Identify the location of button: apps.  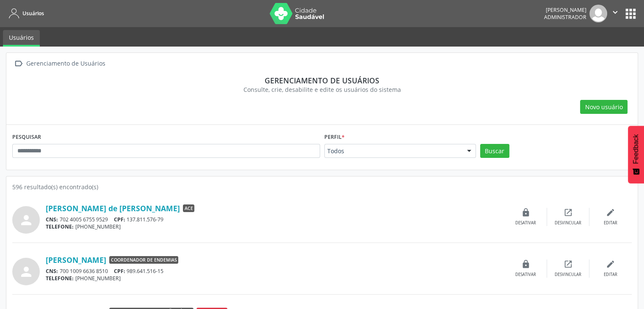
(630, 14).